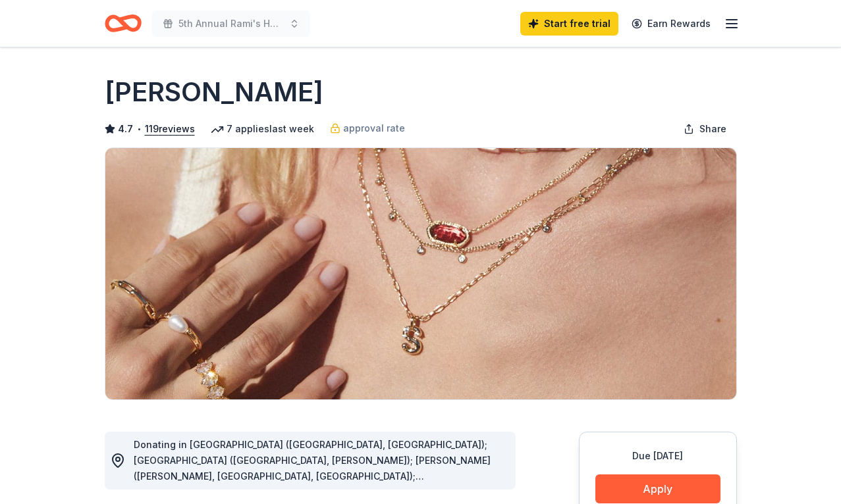  What do you see at coordinates (374, 129) in the screenshot?
I see `span: approval rate` at bounding box center [374, 129].